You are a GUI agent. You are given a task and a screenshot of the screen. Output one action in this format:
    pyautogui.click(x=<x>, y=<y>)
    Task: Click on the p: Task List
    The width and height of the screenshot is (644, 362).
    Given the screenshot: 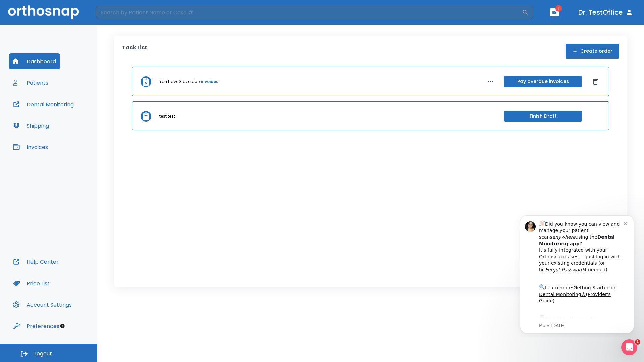 What is the action you would take?
    pyautogui.click(x=135, y=51)
    